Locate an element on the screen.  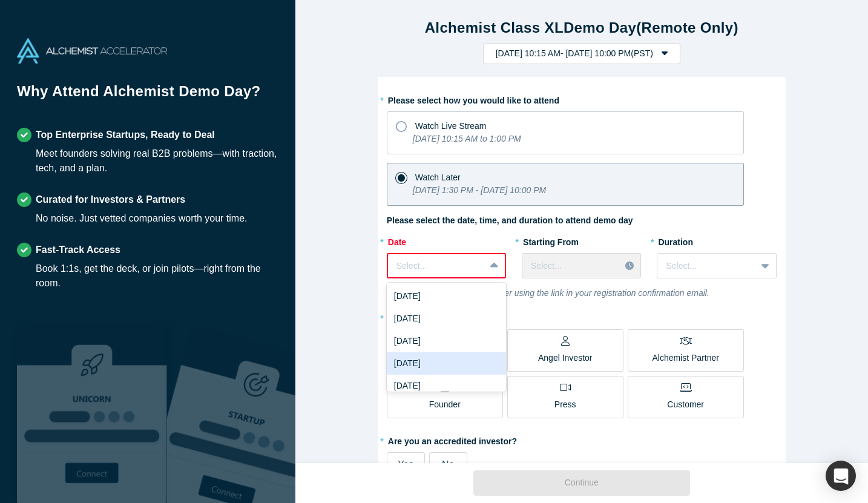
label: Date is located at coordinates (446, 240).